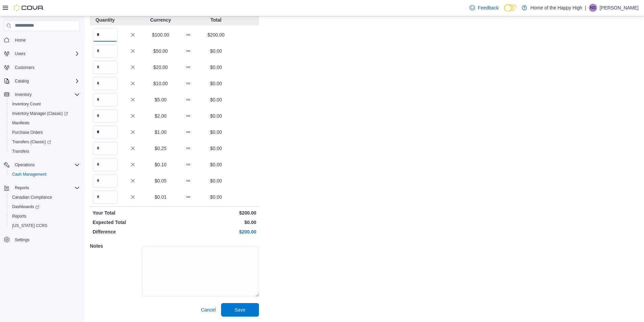 The width and height of the screenshot is (644, 322). What do you see at coordinates (32, 142) in the screenshot?
I see `a: Transfers (Classic)` at bounding box center [32, 142].